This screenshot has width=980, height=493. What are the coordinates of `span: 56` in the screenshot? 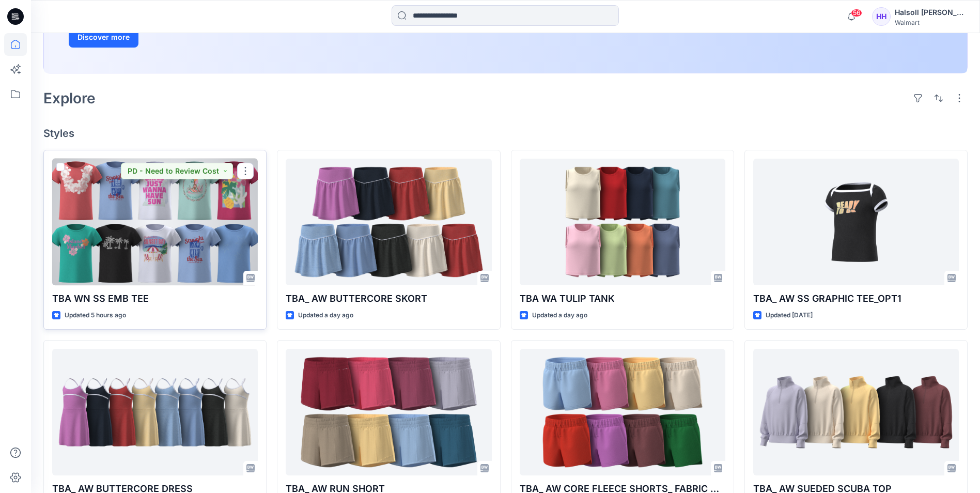 It's located at (857, 13).